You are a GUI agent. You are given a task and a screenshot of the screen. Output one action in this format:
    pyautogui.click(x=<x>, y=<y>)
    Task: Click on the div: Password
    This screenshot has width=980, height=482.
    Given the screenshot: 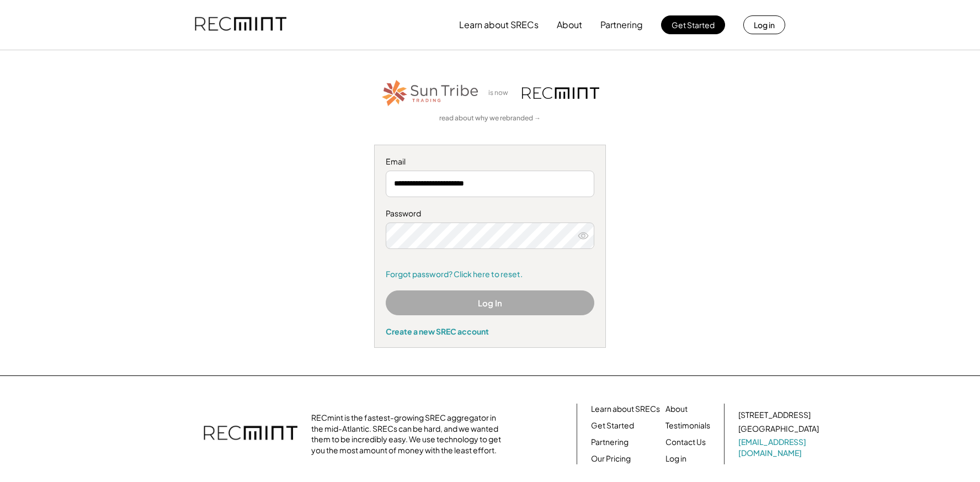 What is the action you would take?
    pyautogui.click(x=490, y=214)
    